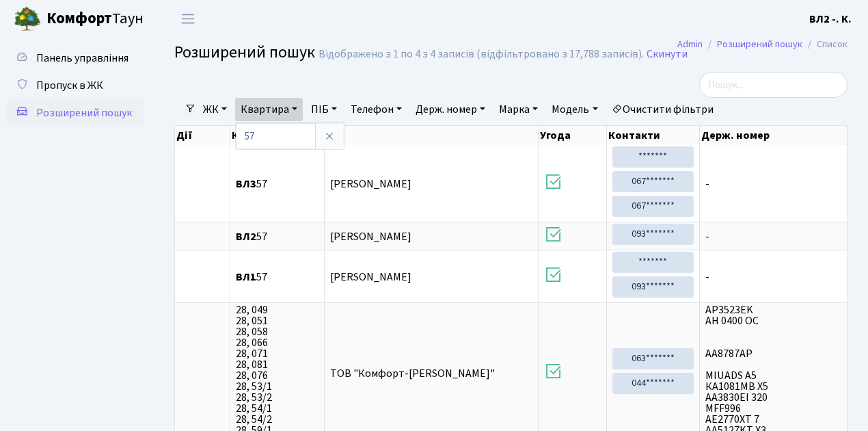 The image size is (868, 431). I want to click on a: Марка, so click(518, 109).